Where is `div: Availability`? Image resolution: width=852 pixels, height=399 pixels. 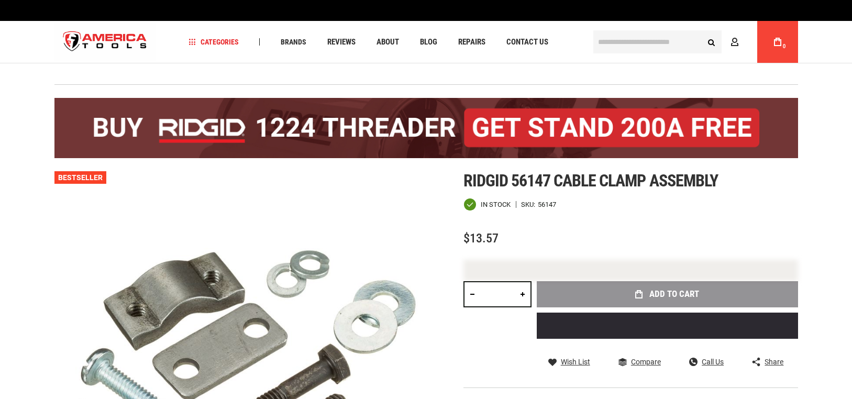
div: Availability is located at coordinates (487, 204).